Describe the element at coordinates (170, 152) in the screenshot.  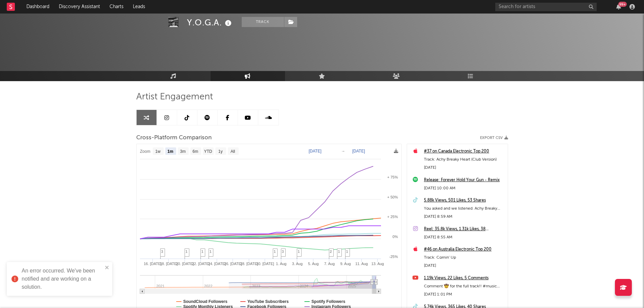
I see `text: 1m` at that location.